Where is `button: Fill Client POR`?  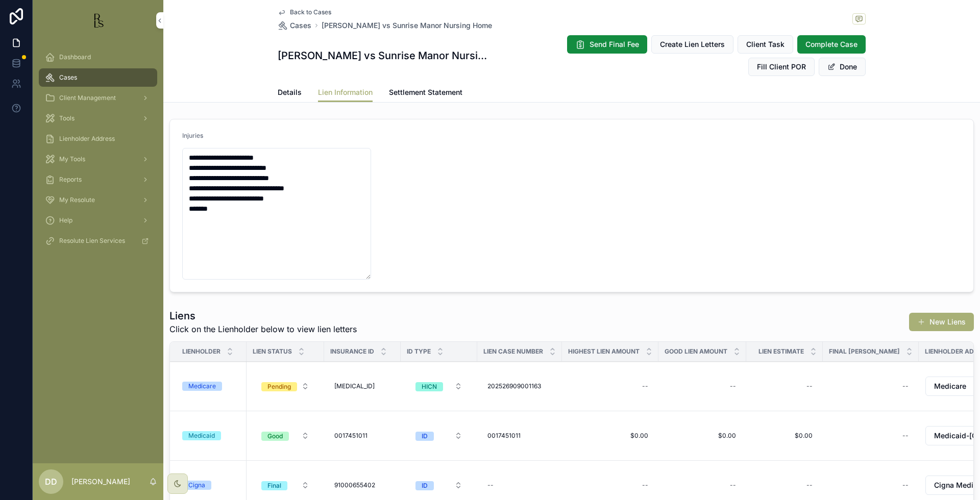 button: Fill Client POR is located at coordinates (781, 67).